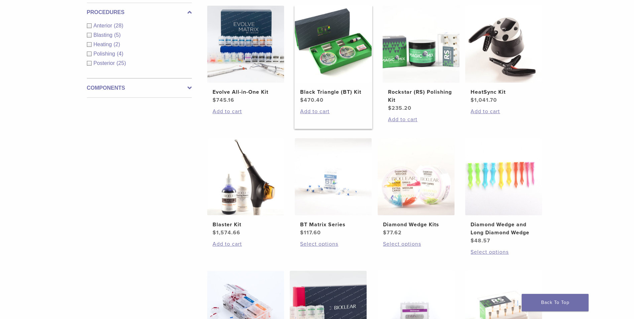 This screenshot has width=634, height=319. Describe the element at coordinates (246, 111) in the screenshot. I see `a: Add to cart: “Evolve All-in-One Kit”` at that location.